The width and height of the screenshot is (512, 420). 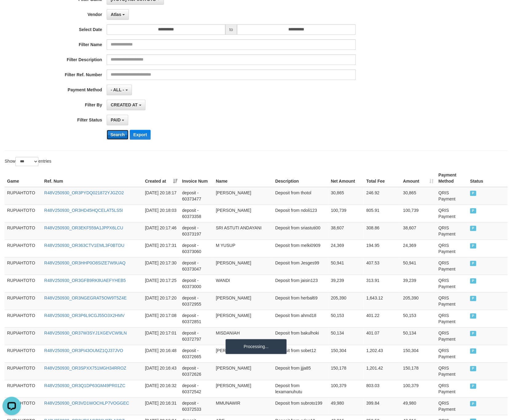 What do you see at coordinates (243, 178) in the screenshot?
I see `th: Name` at bounding box center [243, 178].